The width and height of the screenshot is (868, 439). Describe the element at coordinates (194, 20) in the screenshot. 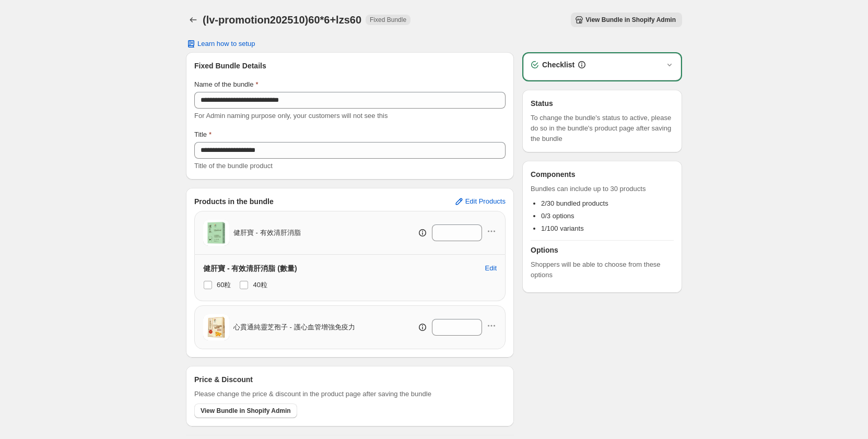

I see `button: Back` at that location.